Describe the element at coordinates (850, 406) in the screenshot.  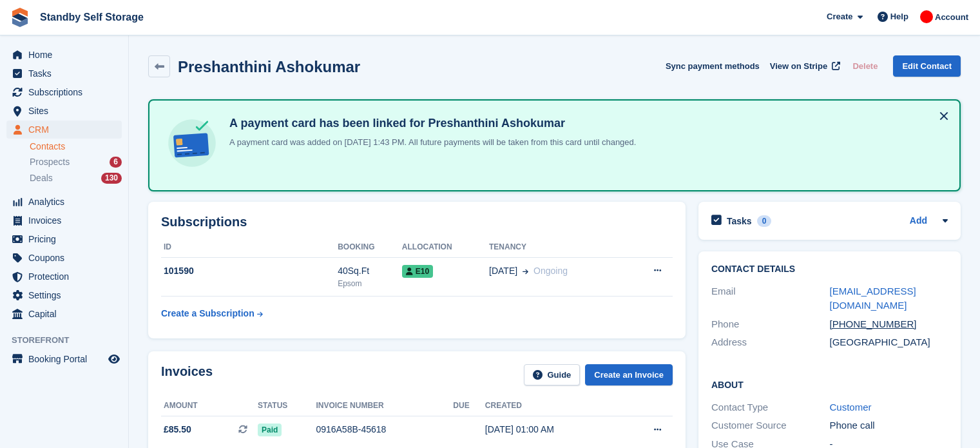
I see `a: Customer` at that location.